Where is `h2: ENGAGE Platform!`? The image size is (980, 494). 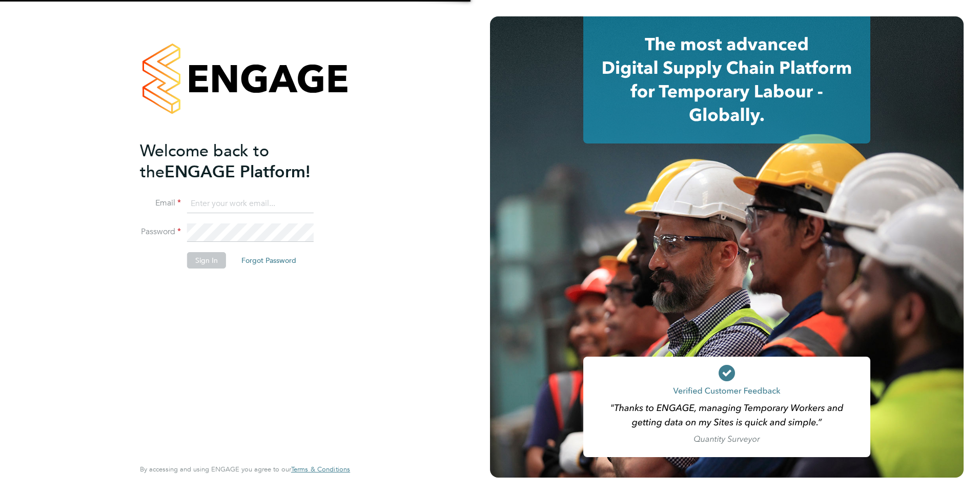
h2: ENGAGE Platform! is located at coordinates (240, 161).